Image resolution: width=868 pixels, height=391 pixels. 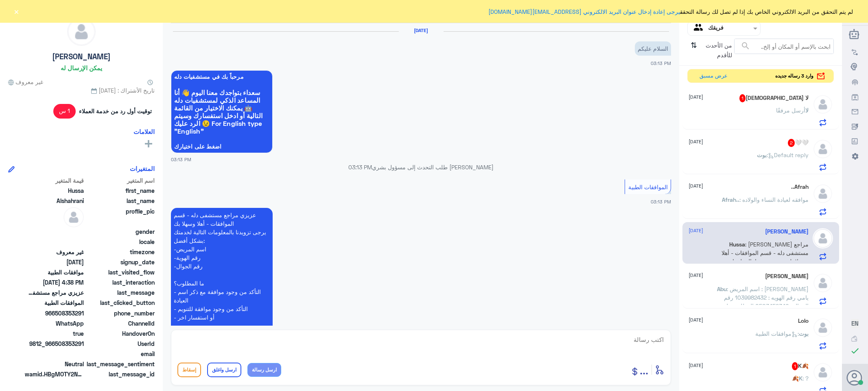 What do you see at coordinates (787, 155) in the screenshot?
I see `span: : Default reply` at bounding box center [787, 155].